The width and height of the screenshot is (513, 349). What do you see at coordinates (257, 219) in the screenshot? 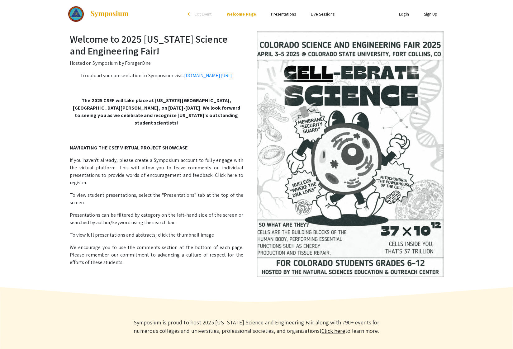
I see `p: Presentations can be filtered by category on the left-hand side of the screen or searched by auth...` at bounding box center [257, 219].